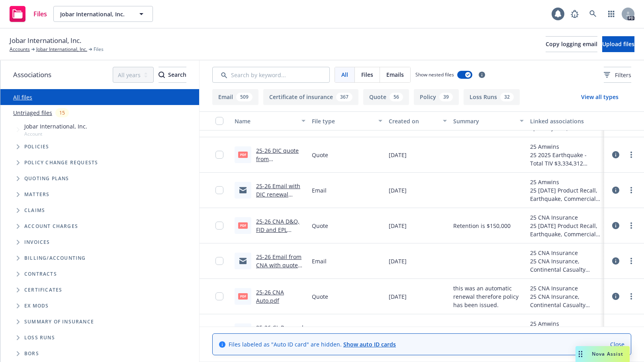  Describe the element at coordinates (33, 113) in the screenshot. I see `a: Untriaged files` at that location.